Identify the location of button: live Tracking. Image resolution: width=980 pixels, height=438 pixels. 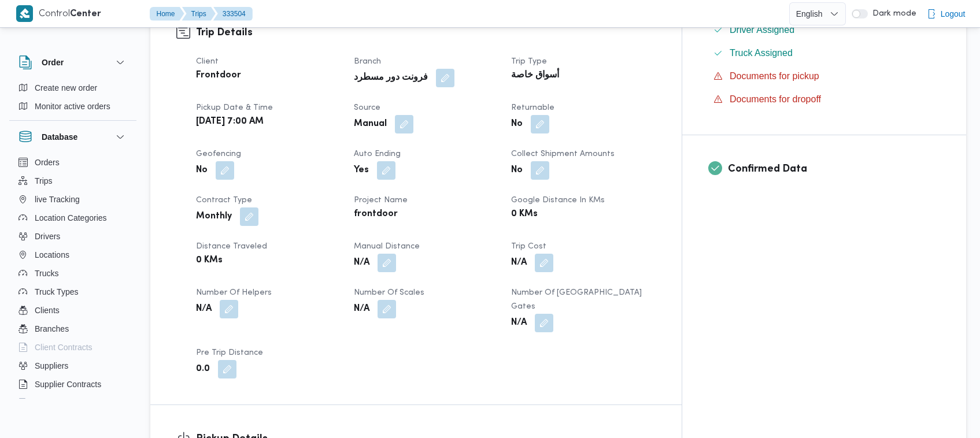
(73, 199).